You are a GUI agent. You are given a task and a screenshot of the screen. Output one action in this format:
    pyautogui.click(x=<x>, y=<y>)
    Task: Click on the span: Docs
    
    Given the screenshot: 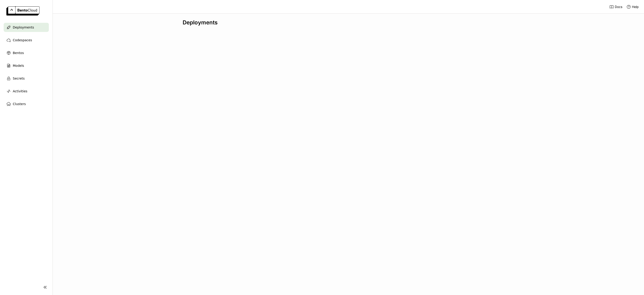 What is the action you would take?
    pyautogui.click(x=618, y=7)
    